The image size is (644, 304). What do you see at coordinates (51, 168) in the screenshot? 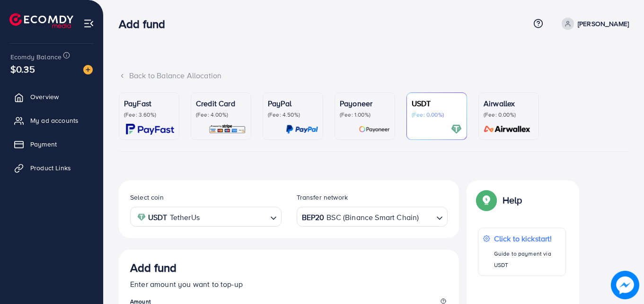
I see `span: Product Links` at bounding box center [51, 168].